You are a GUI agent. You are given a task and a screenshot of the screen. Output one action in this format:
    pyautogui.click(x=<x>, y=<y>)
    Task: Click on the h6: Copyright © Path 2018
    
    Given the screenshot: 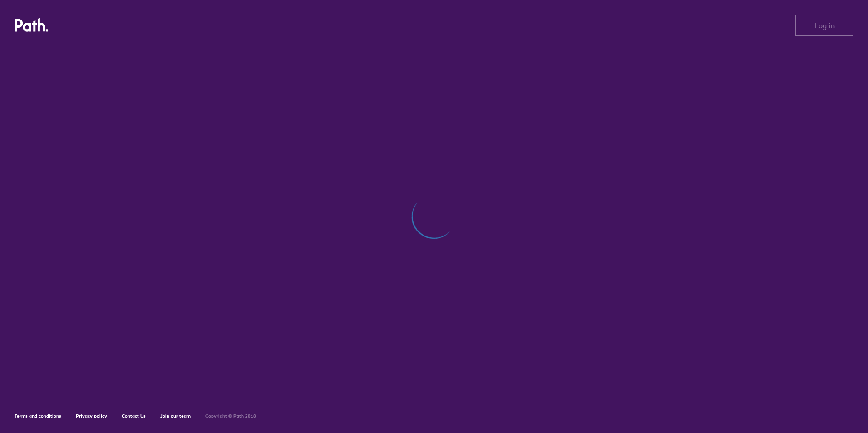 What is the action you would take?
    pyautogui.click(x=231, y=416)
    